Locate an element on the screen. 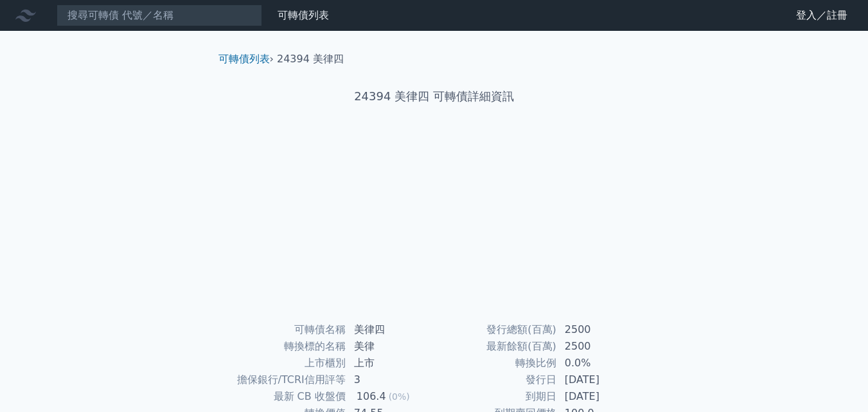 This screenshot has width=868, height=412. td: 美律 is located at coordinates (390, 347).